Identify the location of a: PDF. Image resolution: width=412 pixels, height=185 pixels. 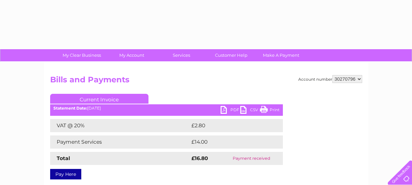
(231, 111).